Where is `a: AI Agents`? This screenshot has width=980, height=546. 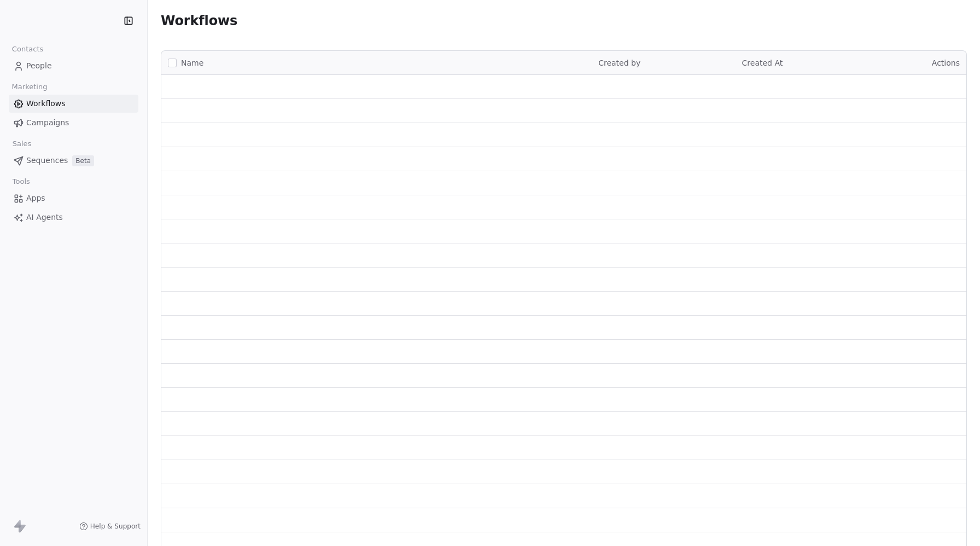 a: AI Agents is located at coordinates (73, 217).